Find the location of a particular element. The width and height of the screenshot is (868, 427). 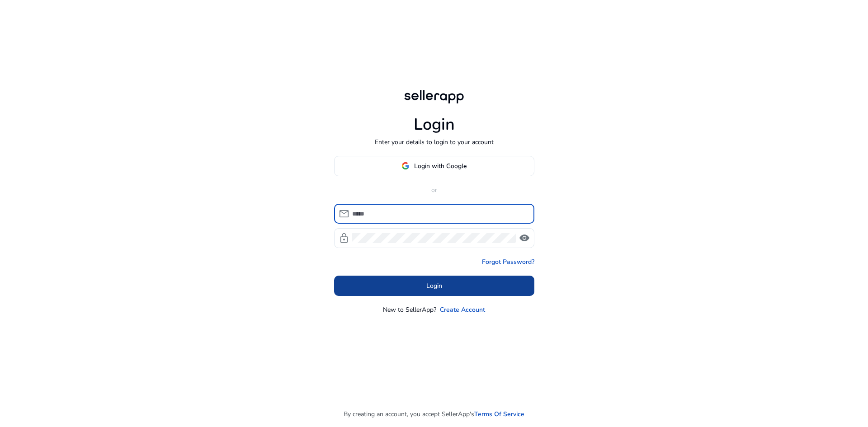

span: Login with Google is located at coordinates (441, 166).